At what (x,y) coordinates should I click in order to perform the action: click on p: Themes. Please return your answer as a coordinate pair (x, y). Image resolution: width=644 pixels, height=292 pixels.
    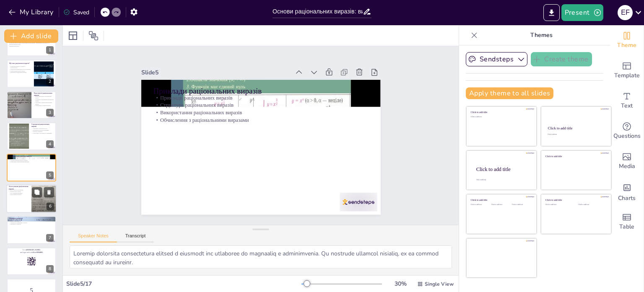
    Looking at the image, I should click on (541, 35).